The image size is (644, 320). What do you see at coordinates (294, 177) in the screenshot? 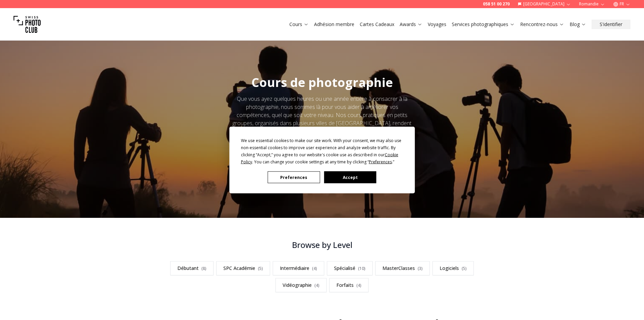
I see `button: Preferences` at bounding box center [294, 177].